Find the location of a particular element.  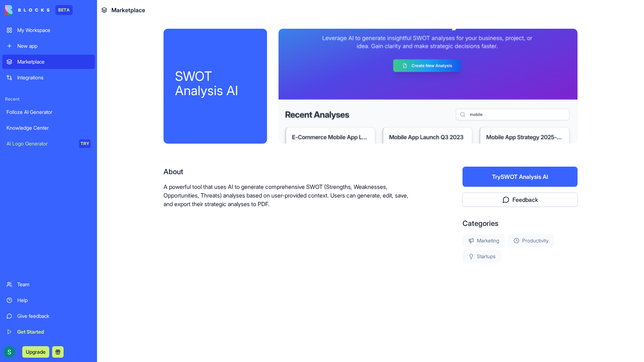

p: A powerful tool that uses AI to generate comprehensive SWOT (Strengths, Weaknesses, Opportunities... is located at coordinates (290, 196).